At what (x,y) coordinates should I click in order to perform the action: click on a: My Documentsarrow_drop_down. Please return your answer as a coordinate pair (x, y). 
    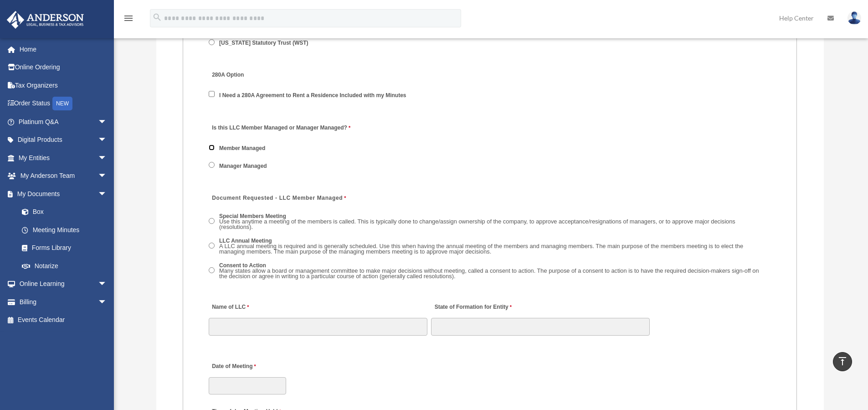
    Looking at the image, I should click on (63, 194).